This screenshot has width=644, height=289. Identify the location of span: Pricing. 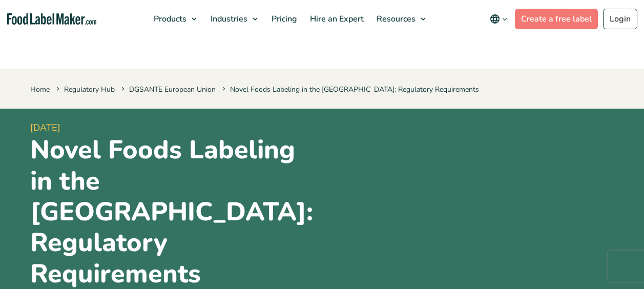
(283, 19).